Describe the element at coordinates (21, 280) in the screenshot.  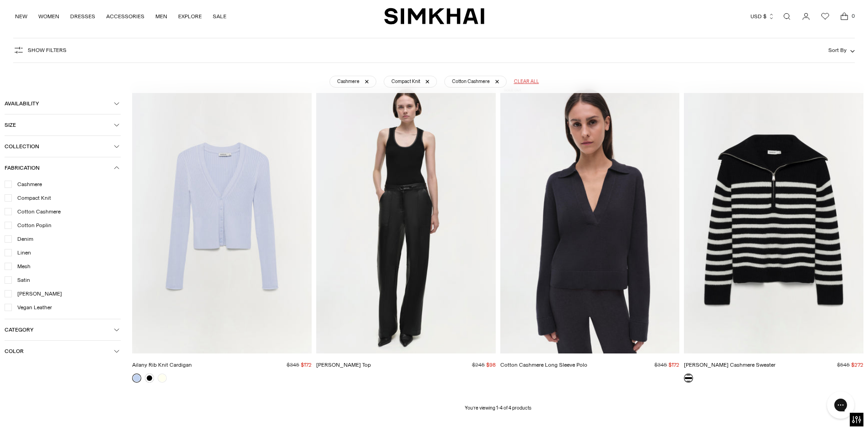
I see `span: Satin` at that location.